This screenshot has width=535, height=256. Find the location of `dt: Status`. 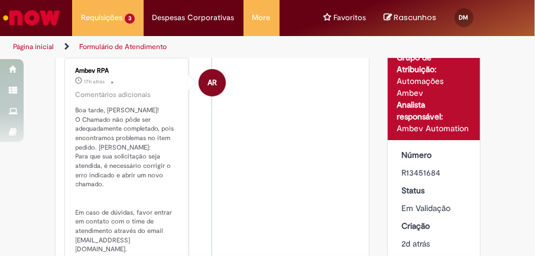

dt: Status is located at coordinates (434, 190).